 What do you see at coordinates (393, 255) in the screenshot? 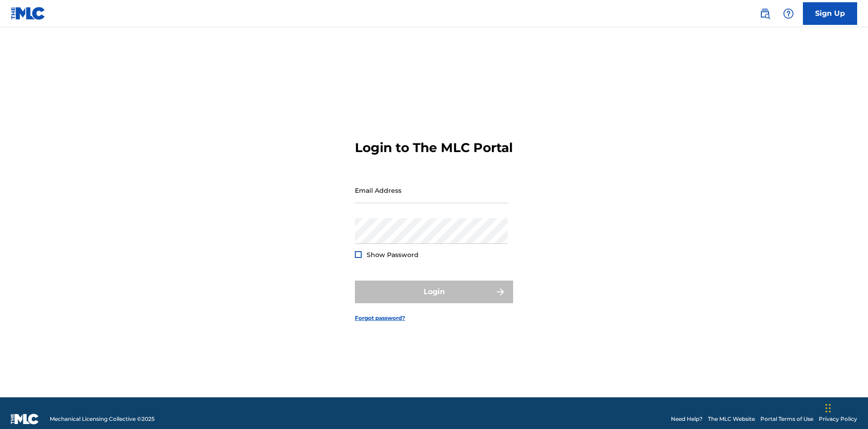
I see `span: Show Password` at bounding box center [393, 255].